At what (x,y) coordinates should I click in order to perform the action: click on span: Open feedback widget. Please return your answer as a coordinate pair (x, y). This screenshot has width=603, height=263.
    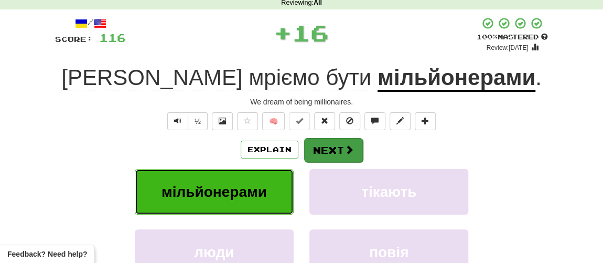
    Looking at the image, I should click on (47, 254).